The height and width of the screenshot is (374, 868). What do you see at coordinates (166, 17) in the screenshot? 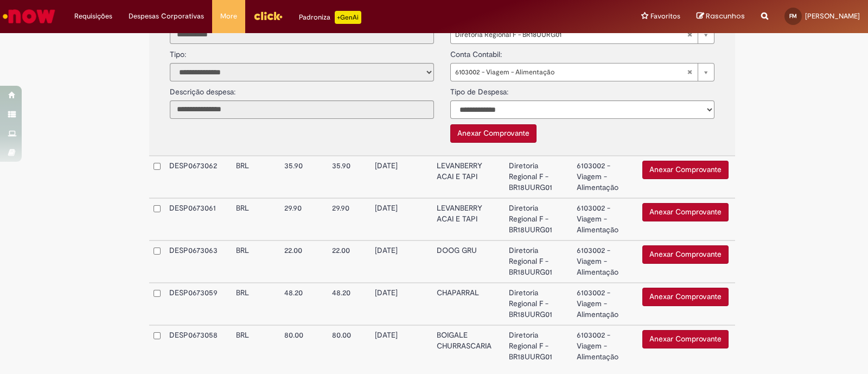
I see `span: Despesas Corporativas` at bounding box center [166, 17].